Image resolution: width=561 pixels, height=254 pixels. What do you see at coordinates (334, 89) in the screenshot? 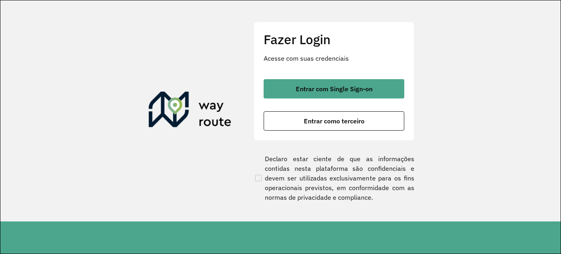
I see `span: Entrar com Single Sign-on` at bounding box center [334, 89].